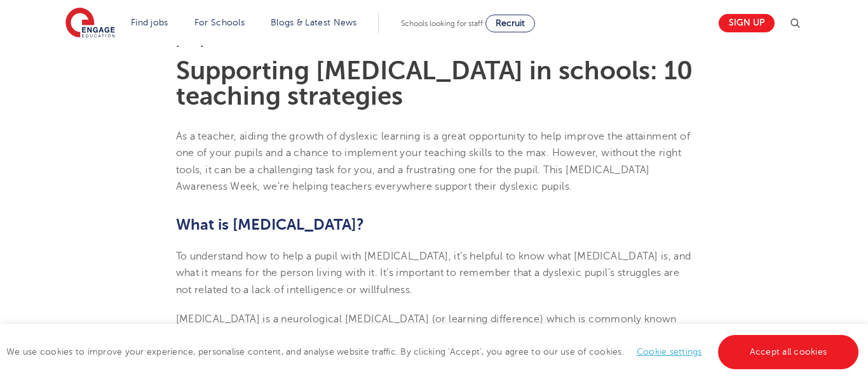  I want to click on a: Blogs & Latest News, so click(314, 22).